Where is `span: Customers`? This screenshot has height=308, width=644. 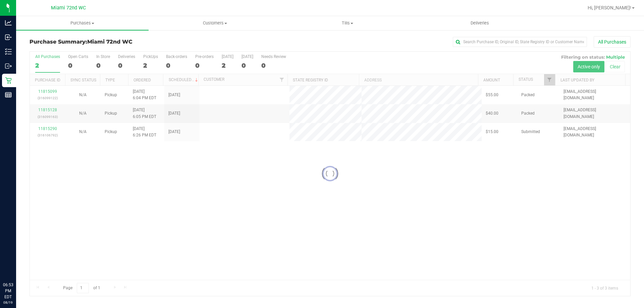
span: Customers is located at coordinates (215, 23).